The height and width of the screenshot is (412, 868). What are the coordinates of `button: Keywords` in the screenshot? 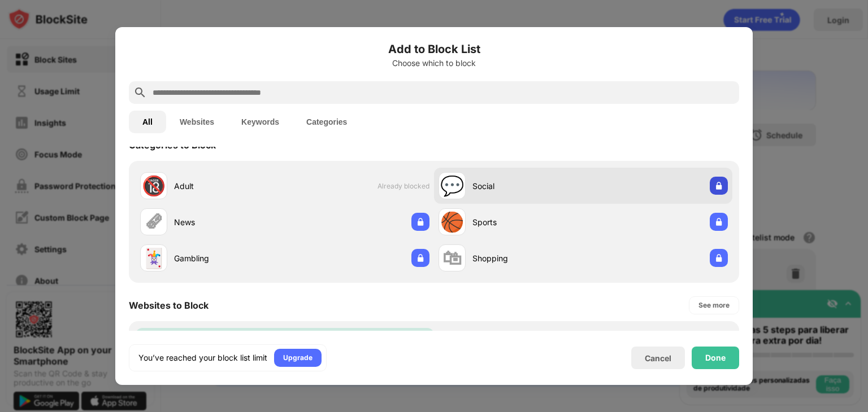 It's located at (260, 122).